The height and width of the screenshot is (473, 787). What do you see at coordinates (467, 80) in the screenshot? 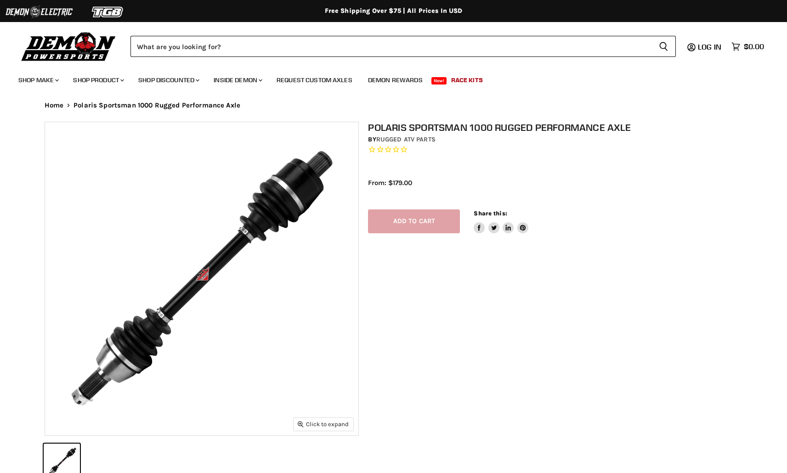
I see `a: Race Kits` at bounding box center [467, 80].